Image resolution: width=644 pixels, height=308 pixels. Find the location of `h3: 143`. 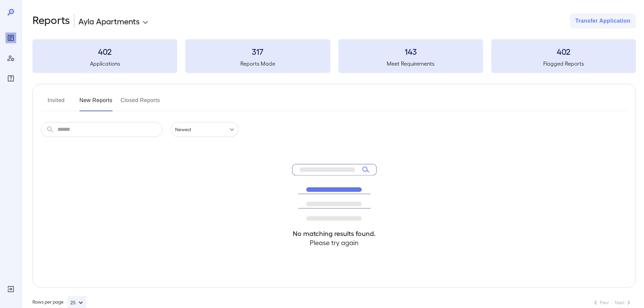

h3: 143 is located at coordinates (411, 51).